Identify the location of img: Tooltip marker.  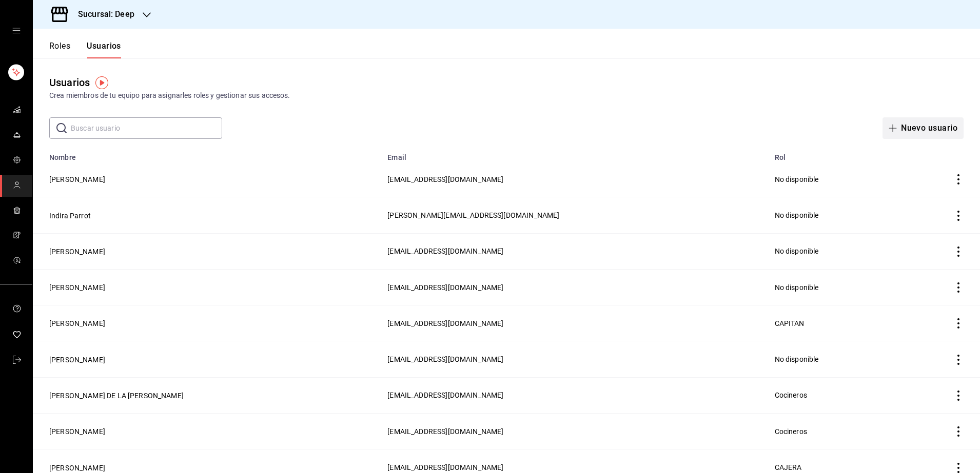
(102, 82).